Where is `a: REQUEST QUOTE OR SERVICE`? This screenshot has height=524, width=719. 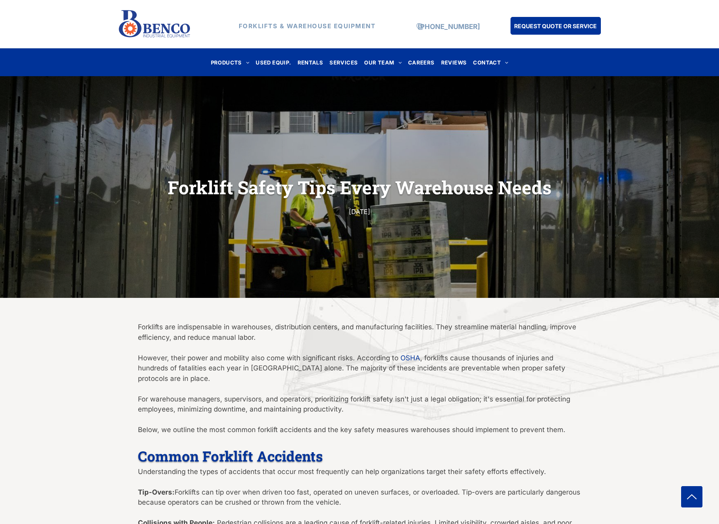 a: REQUEST QUOTE OR SERVICE is located at coordinates (556, 26).